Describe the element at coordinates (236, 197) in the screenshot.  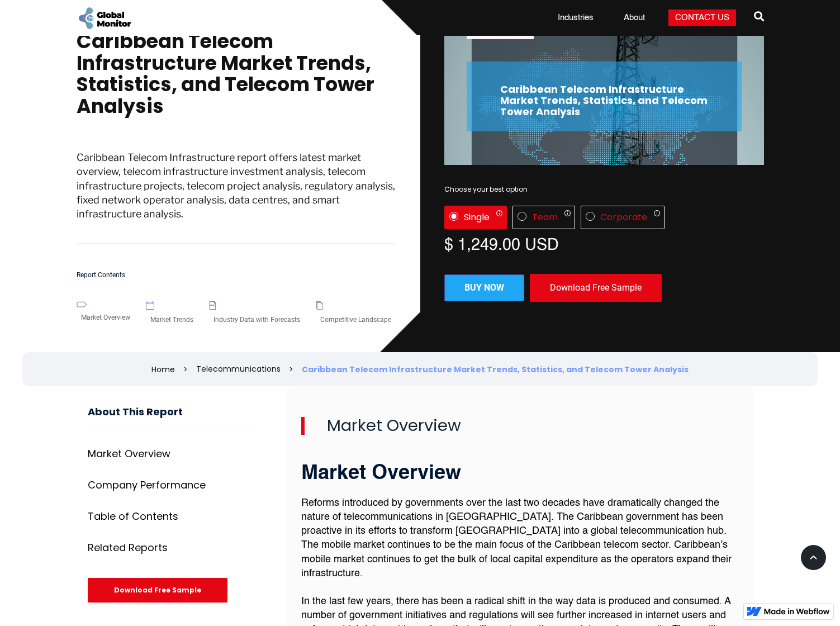
I see `p: Caribbean Telecom Infrastructure report offers latest market overview, telecom infrastructure inv...` at that location.